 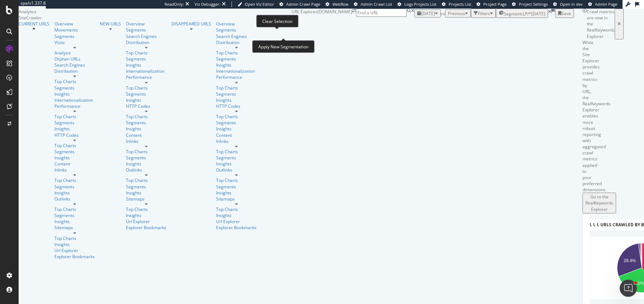 What do you see at coordinates (146, 199) in the screenshot?
I see `a: Sitemaps` at bounding box center [146, 199].